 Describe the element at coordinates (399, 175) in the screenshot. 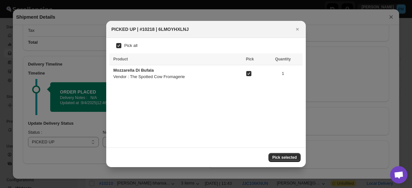

I see `a: Open chat` at that location.